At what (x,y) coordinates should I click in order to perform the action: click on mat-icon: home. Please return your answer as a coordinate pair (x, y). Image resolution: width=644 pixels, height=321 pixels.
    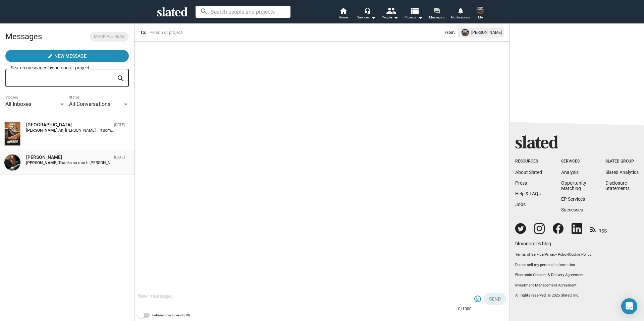
    Looking at the image, I should click on (343, 11).